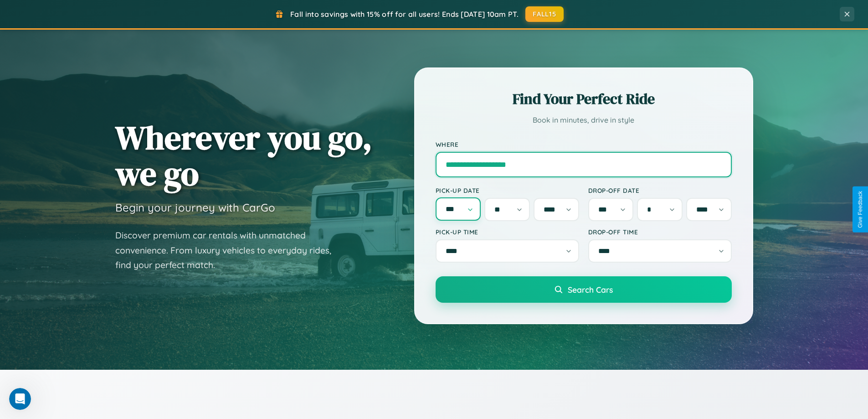  Describe the element at coordinates (583, 289) in the screenshot. I see `button: Search Cars` at that location.